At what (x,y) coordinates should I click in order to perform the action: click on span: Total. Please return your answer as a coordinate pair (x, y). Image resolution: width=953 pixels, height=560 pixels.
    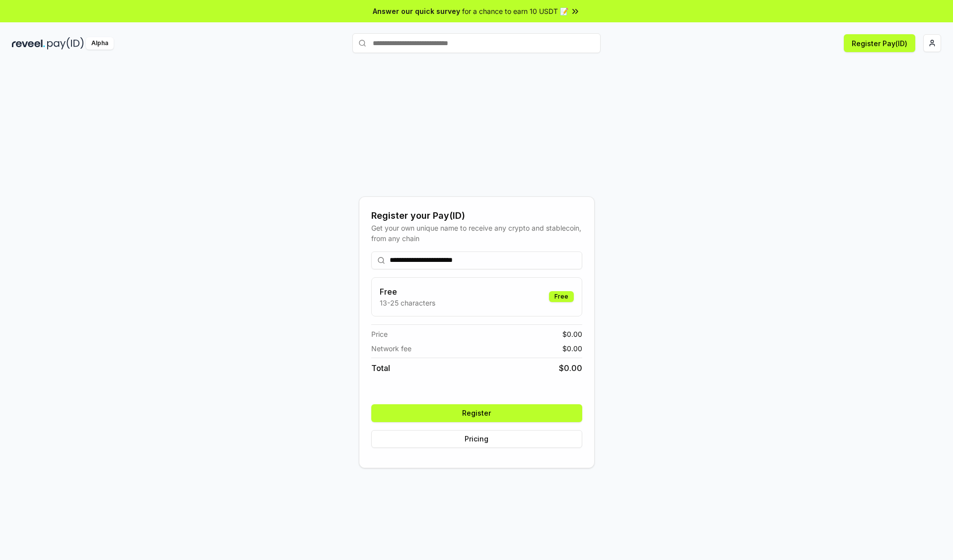
    Looking at the image, I should click on (380, 368).